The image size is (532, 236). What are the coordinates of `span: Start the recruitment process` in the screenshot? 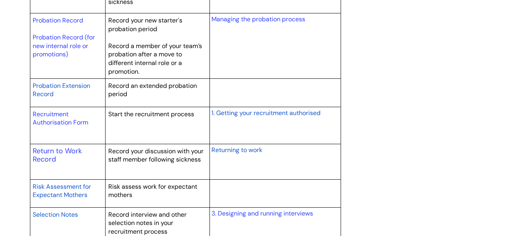 It's located at (151, 114).